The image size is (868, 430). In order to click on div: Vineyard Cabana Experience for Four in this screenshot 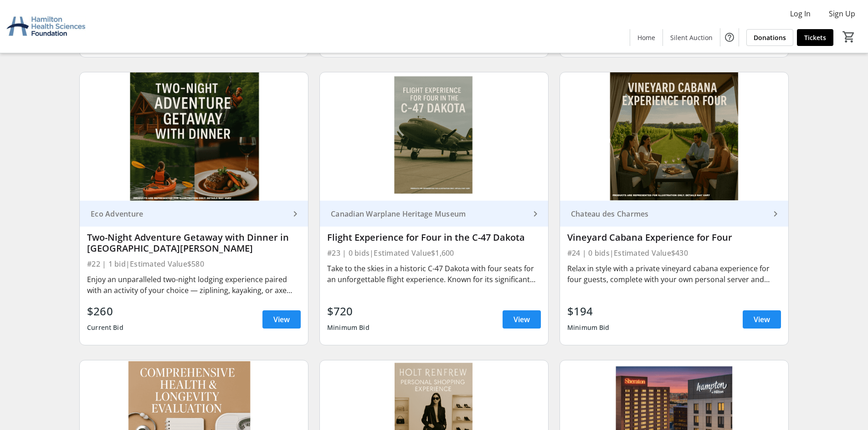, I will do `click(674, 238)`.